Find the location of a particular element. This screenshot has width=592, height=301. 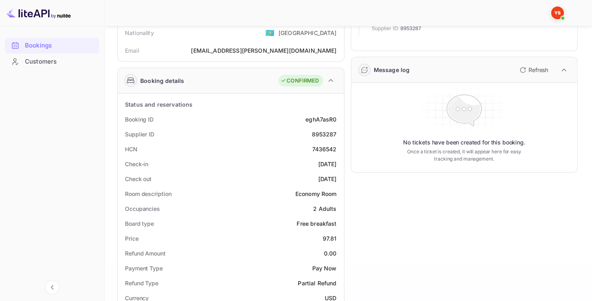

div: Nationality is located at coordinates (139, 33).